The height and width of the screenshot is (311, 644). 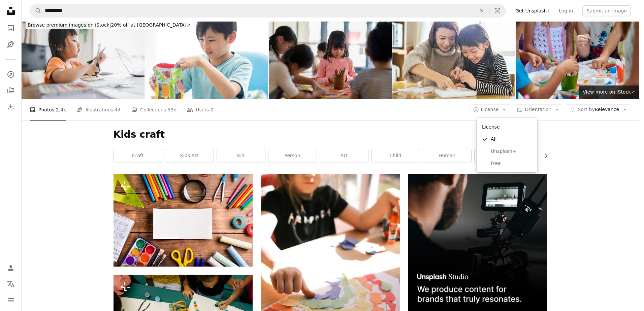 What do you see at coordinates (490, 110) in the screenshot?
I see `span: License` at bounding box center [490, 110].